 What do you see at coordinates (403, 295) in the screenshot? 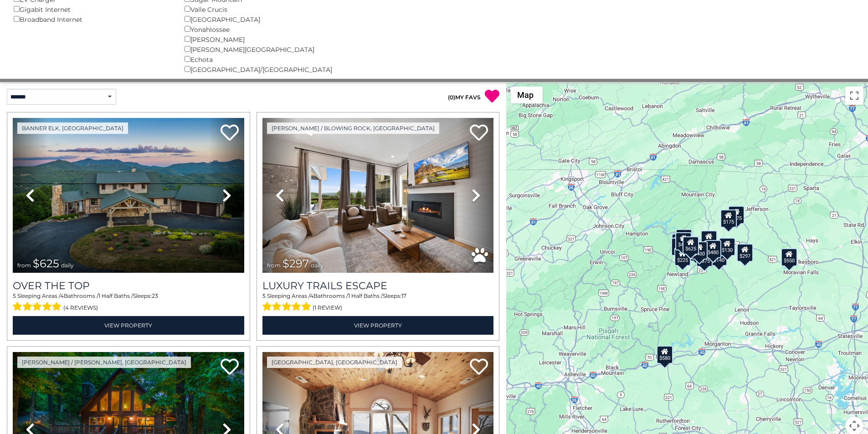
I see `span: 17` at bounding box center [403, 295].